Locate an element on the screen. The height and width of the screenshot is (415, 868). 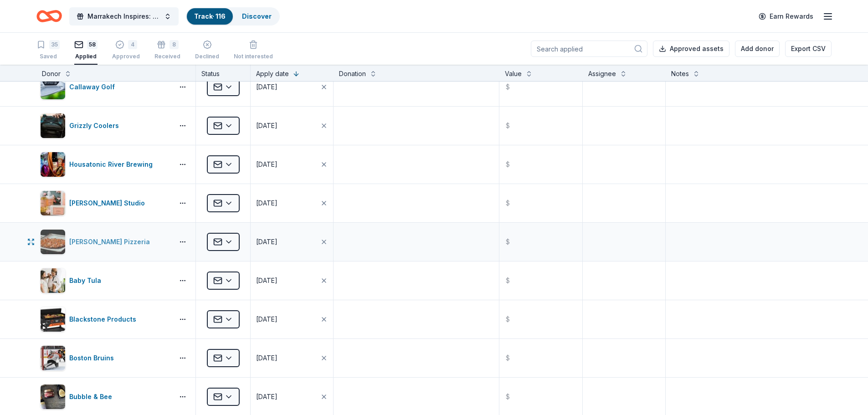
button: Add donor is located at coordinates (757, 49).